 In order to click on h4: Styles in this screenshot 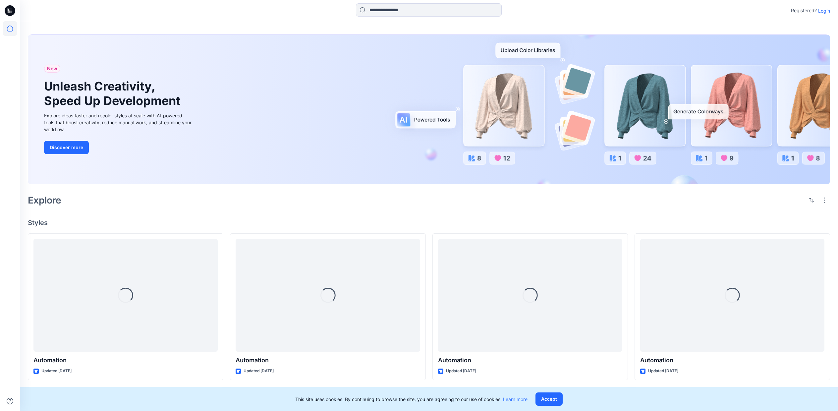, I will do `click(429, 223)`.